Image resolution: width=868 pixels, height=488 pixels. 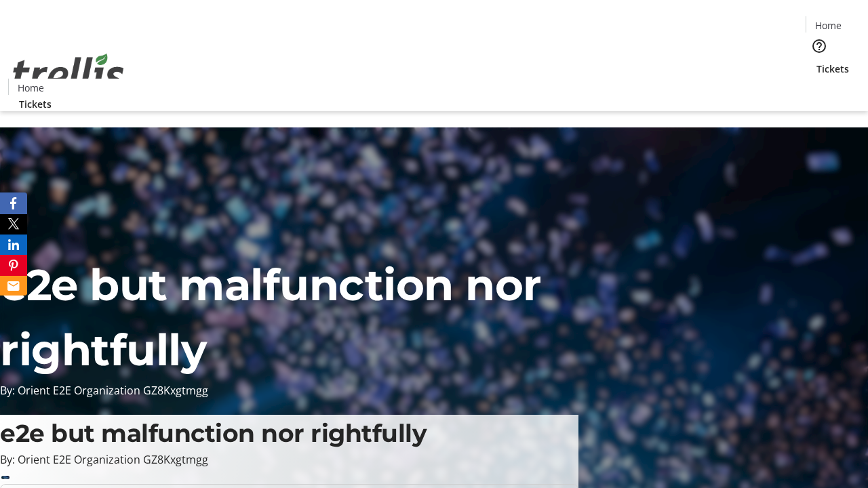 What do you see at coordinates (819, 90) in the screenshot?
I see `button: Cart` at bounding box center [819, 90].